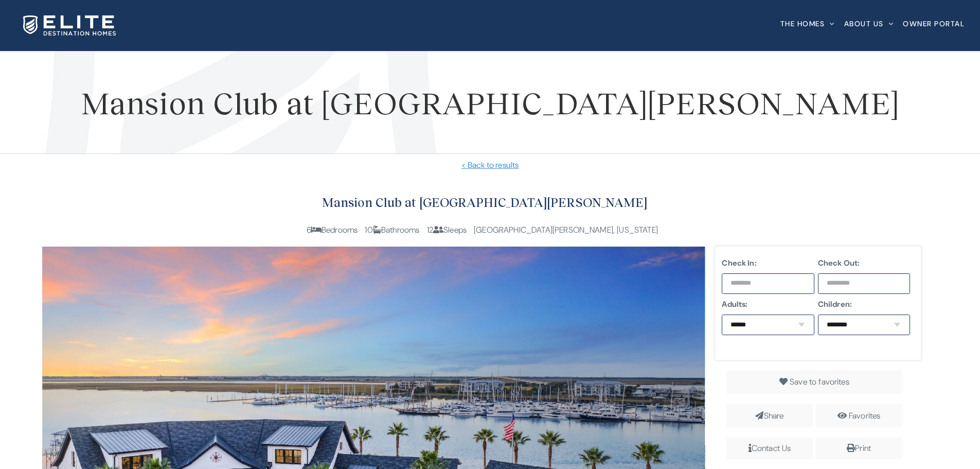 This screenshot has height=469, width=980. What do you see at coordinates (934, 24) in the screenshot?
I see `span: Owner Portal` at bounding box center [934, 24].